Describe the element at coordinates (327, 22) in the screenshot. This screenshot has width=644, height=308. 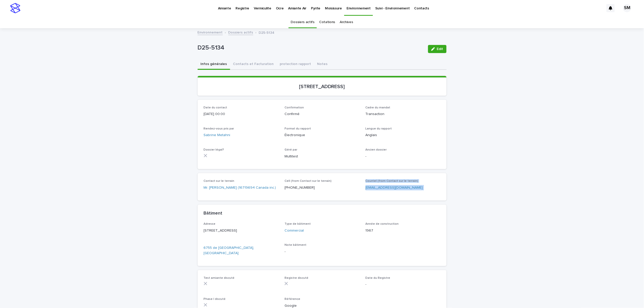
I see `a: Cotations` at that location.